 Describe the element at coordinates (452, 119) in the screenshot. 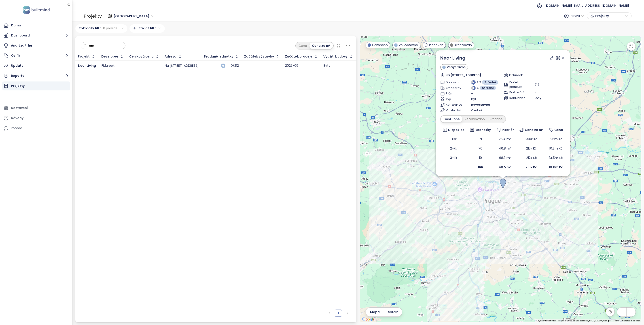

I see `div: Dostupné` at that location.